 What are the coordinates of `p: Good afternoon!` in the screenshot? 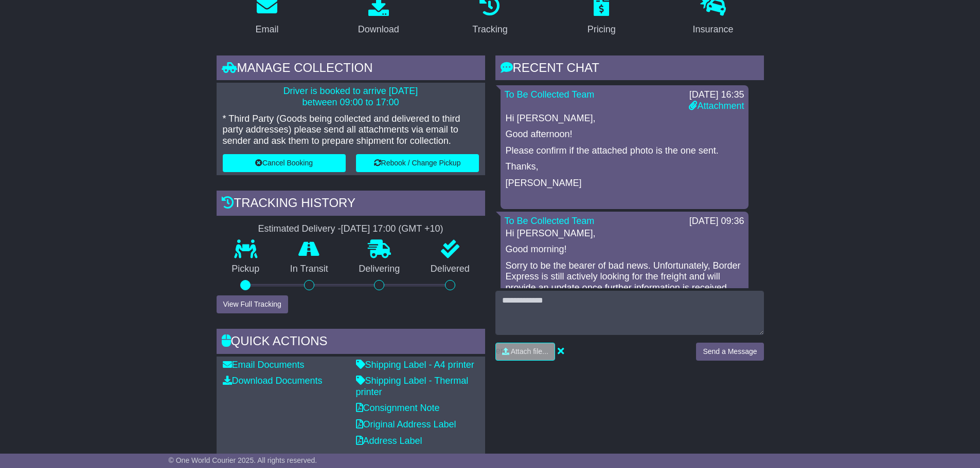 It's located at (624, 135).